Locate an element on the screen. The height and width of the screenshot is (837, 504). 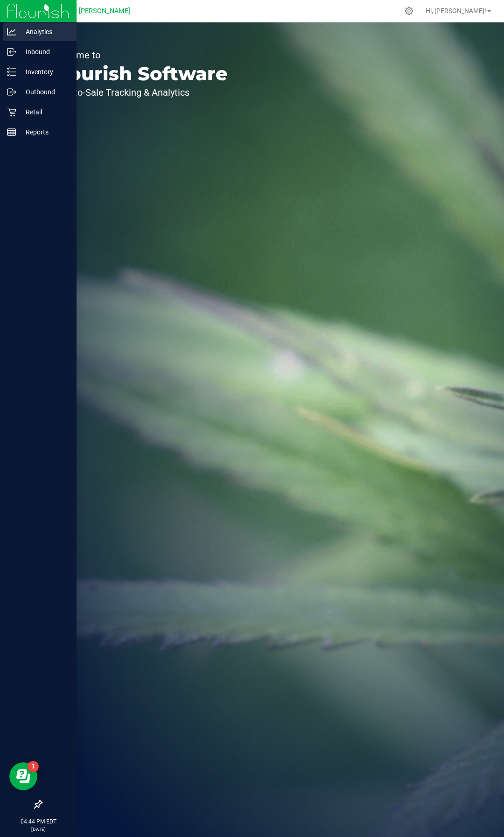
inline-svg: Inbound is located at coordinates (12, 52).